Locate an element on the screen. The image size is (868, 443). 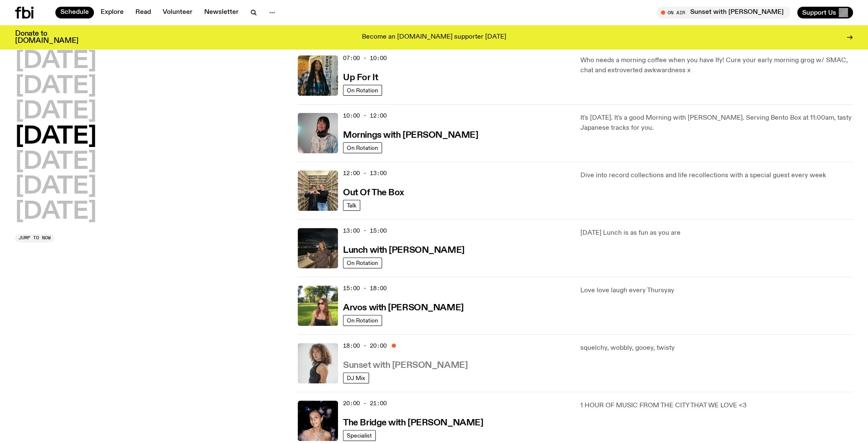
h3: Up For It is located at coordinates (360, 77).